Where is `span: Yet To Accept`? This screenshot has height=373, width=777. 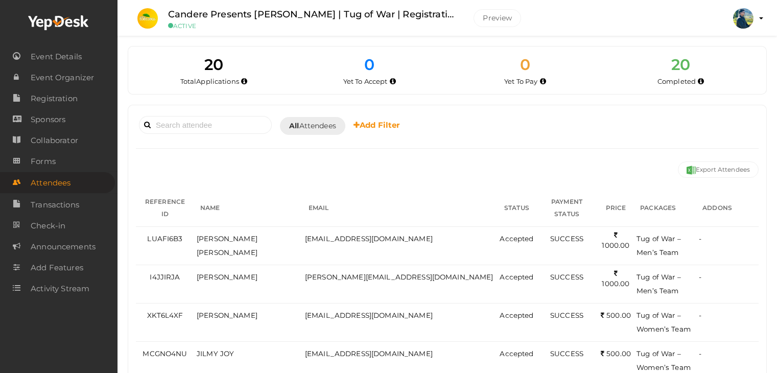
span: Yet To Accept is located at coordinates (365, 81).